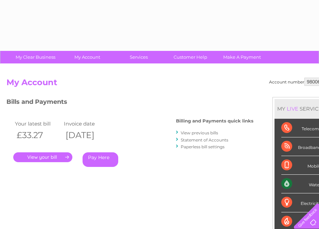 This screenshot has height=229, width=319. What do you see at coordinates (87, 124) in the screenshot?
I see `td: Invoice date` at bounding box center [87, 124].